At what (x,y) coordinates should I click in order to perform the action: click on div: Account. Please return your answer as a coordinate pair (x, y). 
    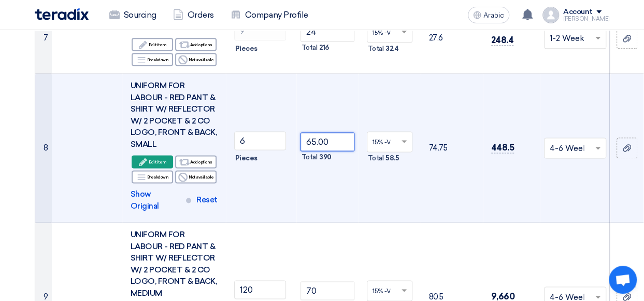
    Looking at the image, I should click on (578, 12).